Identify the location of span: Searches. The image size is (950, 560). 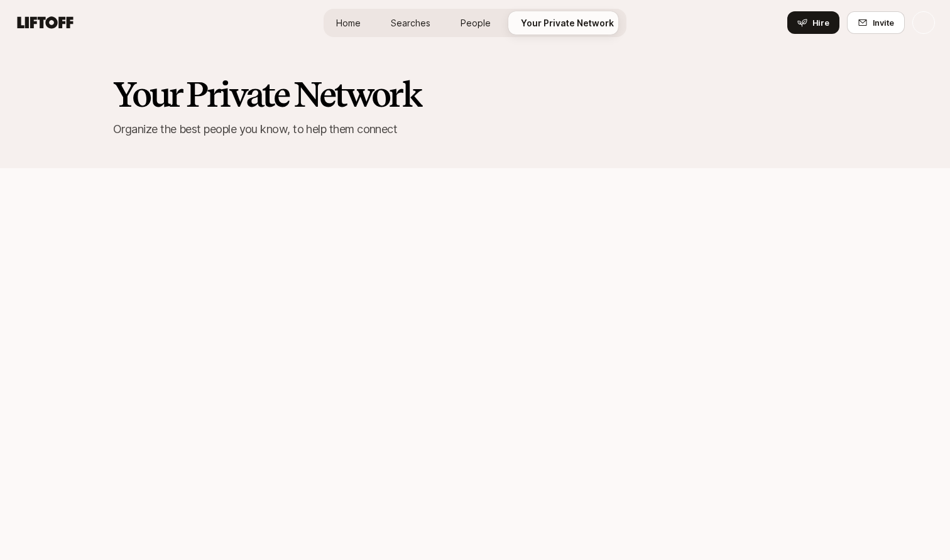
(411, 23).